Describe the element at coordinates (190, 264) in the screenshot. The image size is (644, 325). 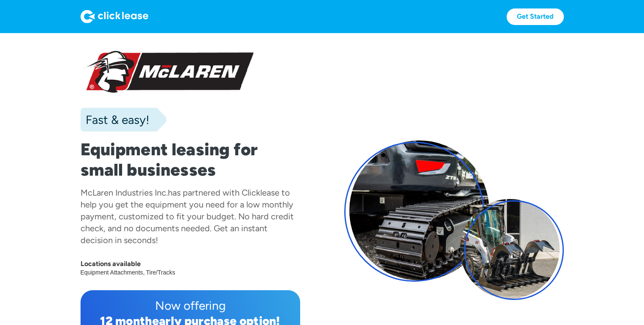
I see `div: Locations available` at that location.